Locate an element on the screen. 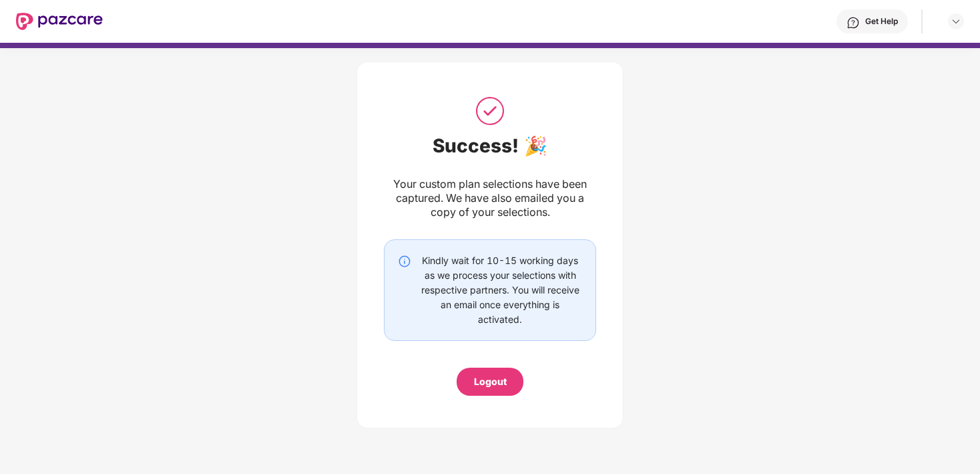 This screenshot has width=980, height=474. div: Kindly wait for 10-15 working days as we process your selections with respective partners. You wi... is located at coordinates (500, 290).